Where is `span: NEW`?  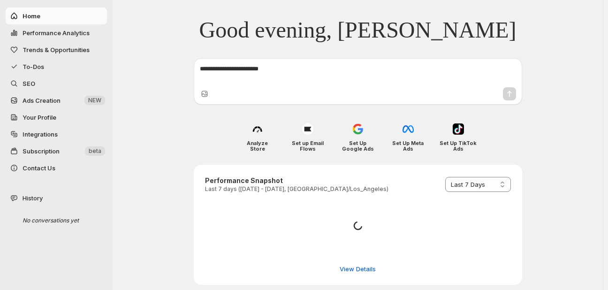
span: NEW is located at coordinates (95, 100).